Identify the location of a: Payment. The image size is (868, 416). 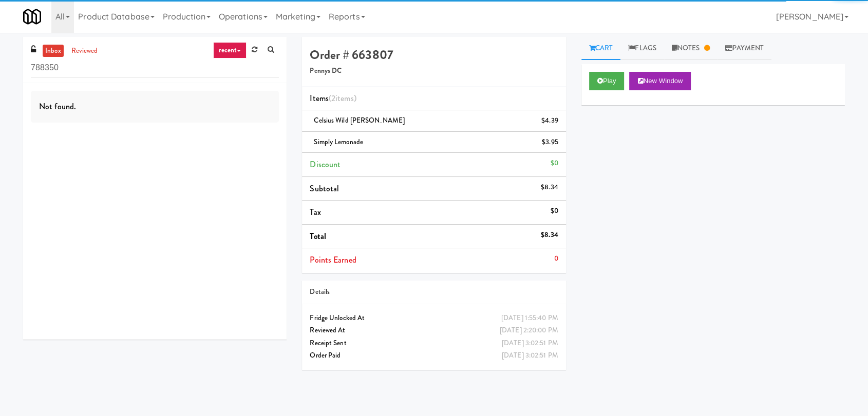
(745, 48).